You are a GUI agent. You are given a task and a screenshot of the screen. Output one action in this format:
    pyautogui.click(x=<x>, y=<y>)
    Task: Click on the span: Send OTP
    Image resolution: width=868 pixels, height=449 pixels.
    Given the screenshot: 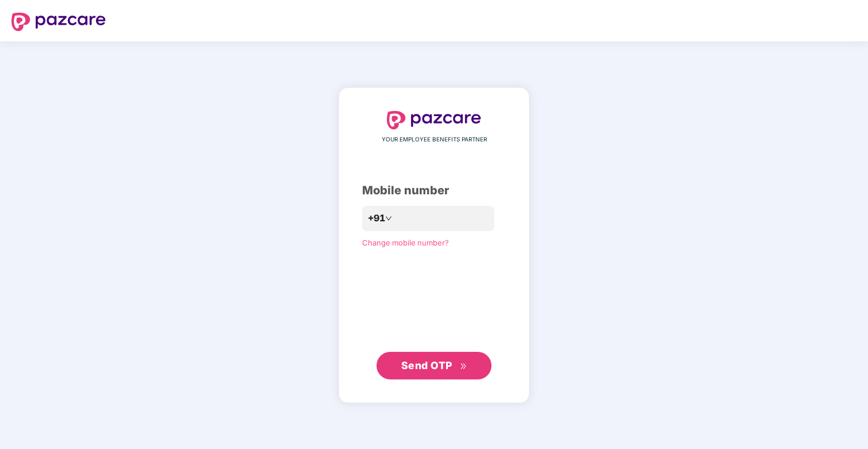 What is the action you would take?
    pyautogui.click(x=426, y=365)
    